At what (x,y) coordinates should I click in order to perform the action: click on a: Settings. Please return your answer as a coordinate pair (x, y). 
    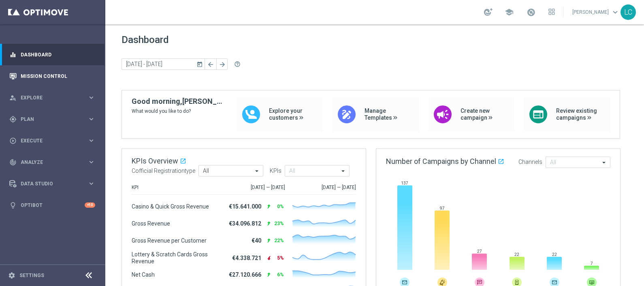
    Looking at the image, I should click on (31, 275).